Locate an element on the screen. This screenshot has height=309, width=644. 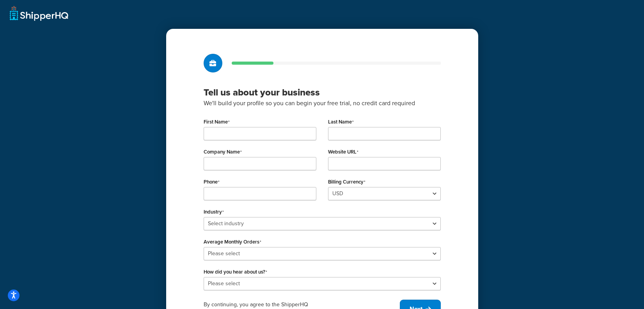
label: How did you hear about us? is located at coordinates (235, 272).